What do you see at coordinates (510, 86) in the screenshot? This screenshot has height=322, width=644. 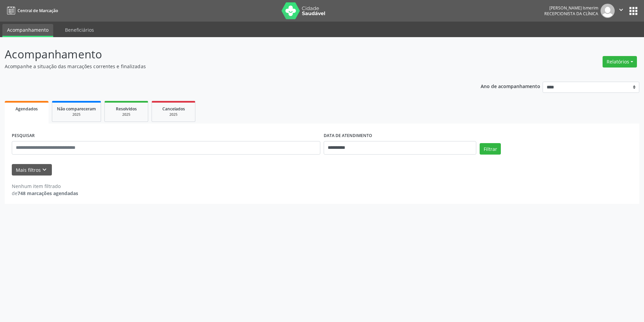 I see `p: Ano de acompanhamento` at bounding box center [510, 86].